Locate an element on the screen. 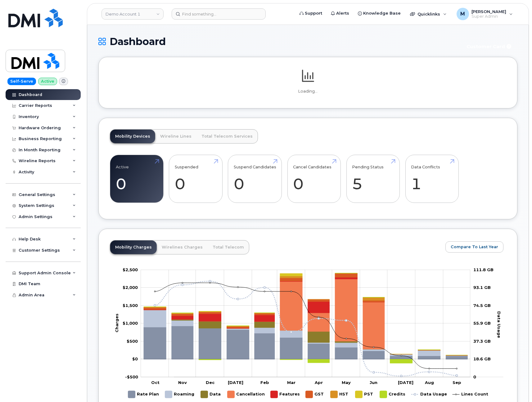 Image resolution: width=532 pixels, height=402 pixels. a: Data Conflicts 1 is located at coordinates (432, 179).